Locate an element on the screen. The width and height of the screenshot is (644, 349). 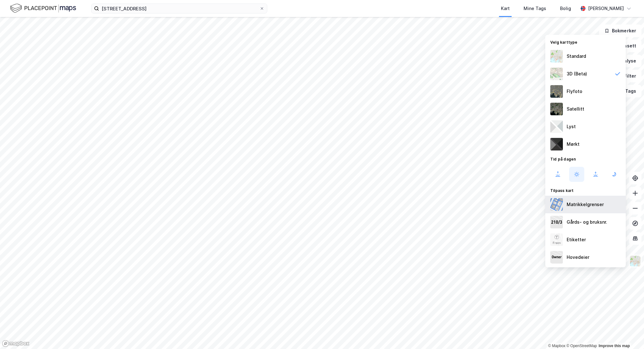
div: Matrikkelgrenser is located at coordinates (585, 204).